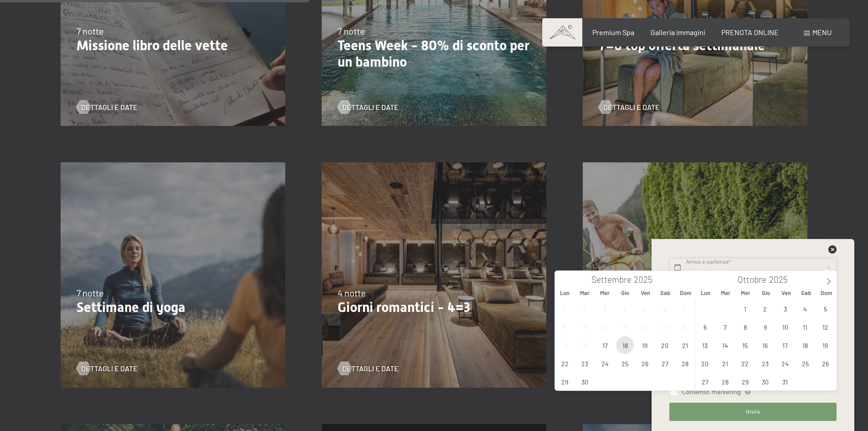 The height and width of the screenshot is (431, 868). I want to click on span: Ottobre 24, 2025, so click(785, 363).